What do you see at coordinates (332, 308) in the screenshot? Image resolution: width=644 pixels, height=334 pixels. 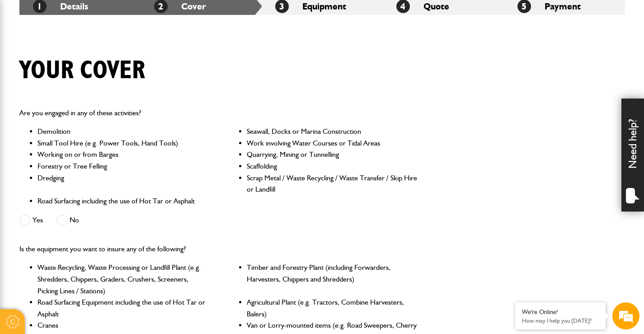 I see `li: Agricultural Plant (e.g. Tractors, Combine Harvesters, Balers)` at bounding box center [332, 308].